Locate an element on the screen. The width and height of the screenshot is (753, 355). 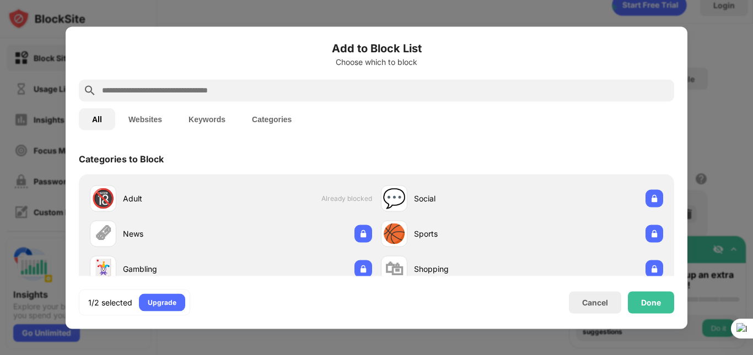
button: Websites is located at coordinates (145, 119).